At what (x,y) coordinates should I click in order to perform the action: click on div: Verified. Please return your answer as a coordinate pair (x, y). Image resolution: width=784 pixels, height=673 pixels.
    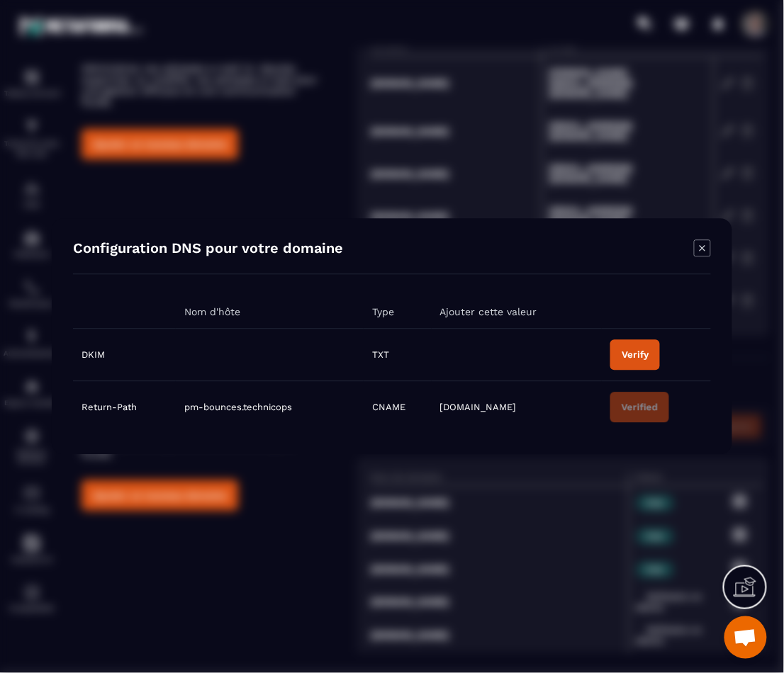
    Looking at the image, I should click on (640, 407).